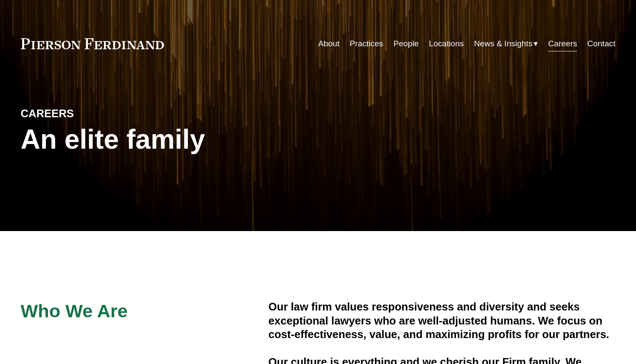 Image resolution: width=636 pixels, height=364 pixels. Describe the element at coordinates (506, 44) in the screenshot. I see `a: folder dropdown` at that location.